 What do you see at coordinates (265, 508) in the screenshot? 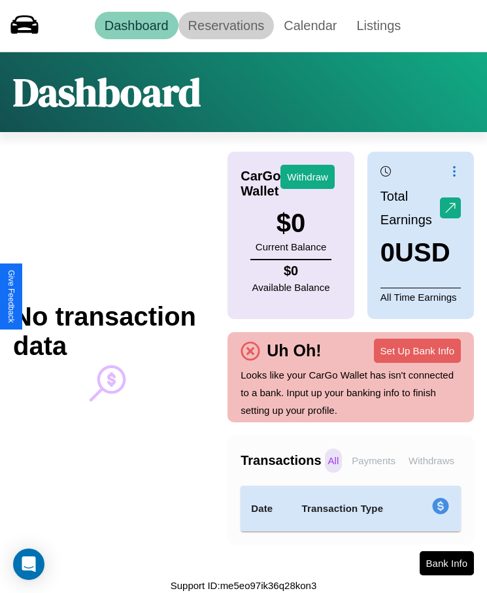
I see `h4: Date` at bounding box center [265, 508].